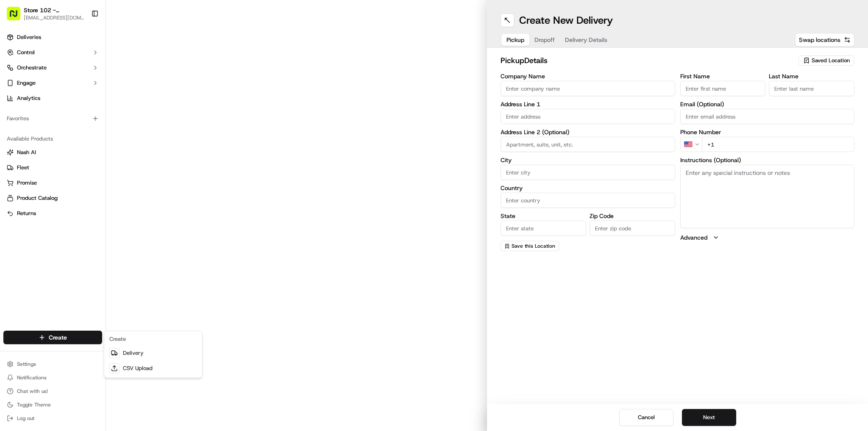 The height and width of the screenshot is (431, 868). What do you see at coordinates (28, 98) in the screenshot?
I see `span: Analytics` at bounding box center [28, 98].